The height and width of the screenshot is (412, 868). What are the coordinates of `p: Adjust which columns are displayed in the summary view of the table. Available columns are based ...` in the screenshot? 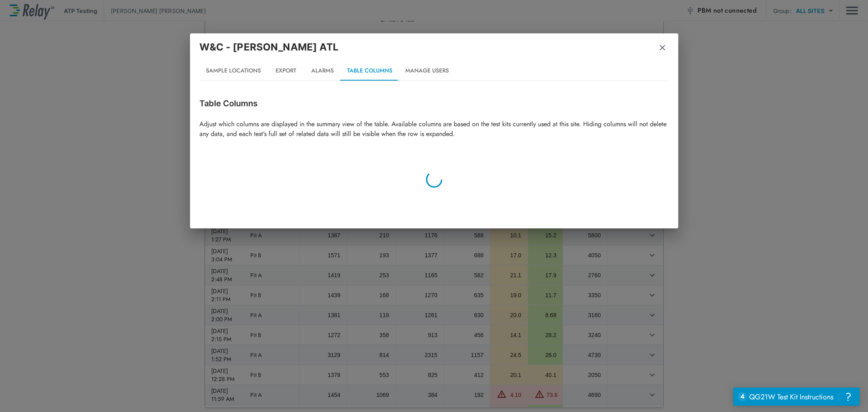 It's located at (435, 129).